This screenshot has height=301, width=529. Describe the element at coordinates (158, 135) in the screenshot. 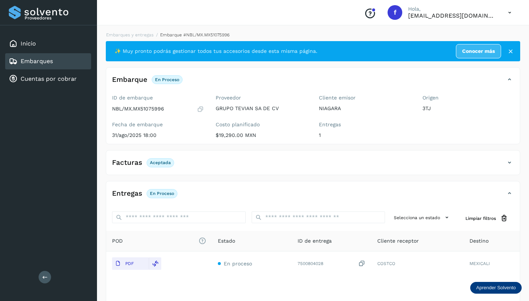

I see `p: 31/ago/2025 18:00` at that location.